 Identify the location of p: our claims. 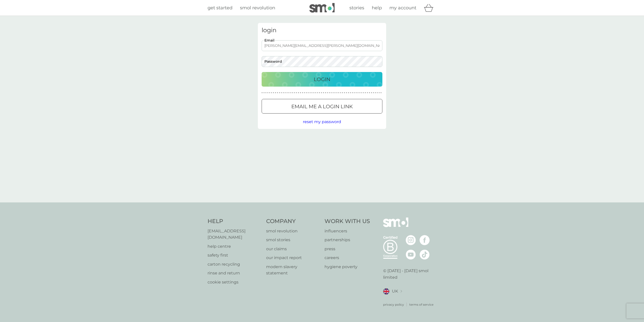
(293, 249).